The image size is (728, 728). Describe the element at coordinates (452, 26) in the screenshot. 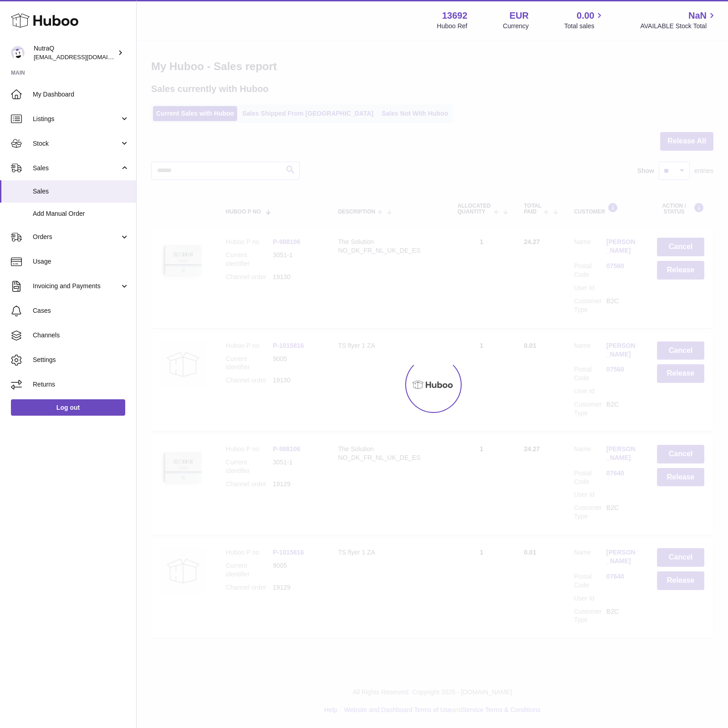

I see `div: Huboo Ref` at that location.